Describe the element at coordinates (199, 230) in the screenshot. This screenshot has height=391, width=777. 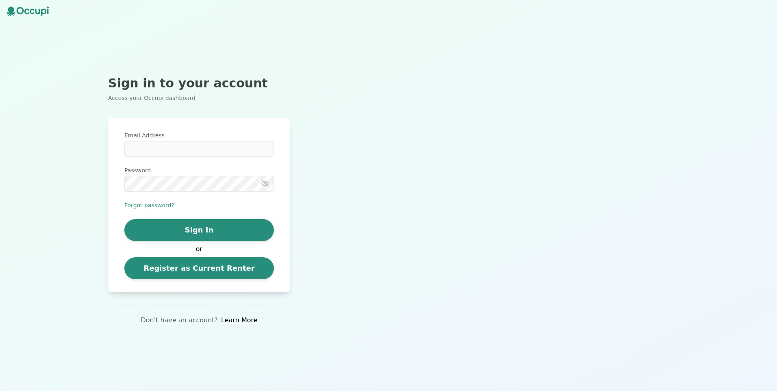
I see `button: Sign In` at that location.